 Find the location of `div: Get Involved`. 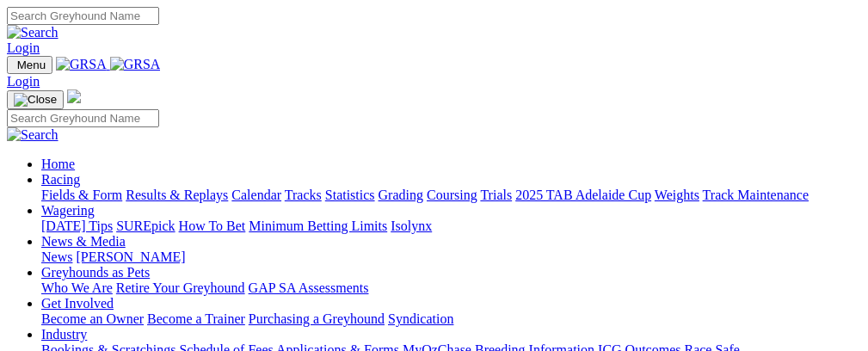

div: Get Involved is located at coordinates (451, 319).